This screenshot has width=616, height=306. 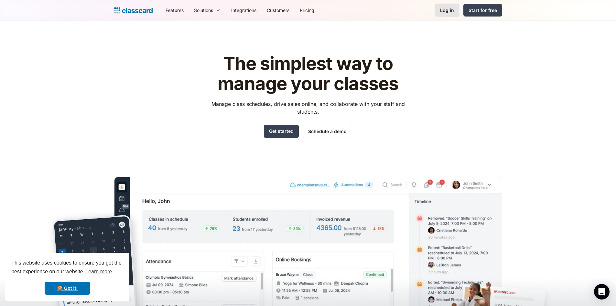 What do you see at coordinates (133, 10) in the screenshot?
I see `a: home` at bounding box center [133, 10].